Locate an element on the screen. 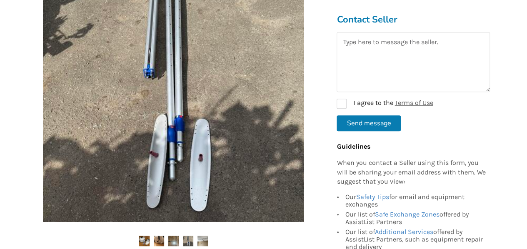 This screenshot has width=527, height=249. button: Send message is located at coordinates (369, 123).